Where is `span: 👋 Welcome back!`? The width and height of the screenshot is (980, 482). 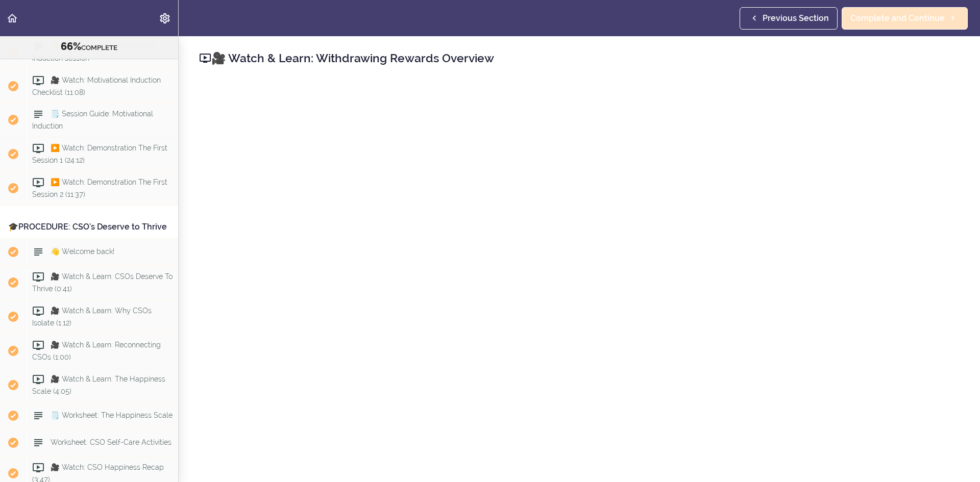
span: 👋 Welcome back! is located at coordinates (82, 252).